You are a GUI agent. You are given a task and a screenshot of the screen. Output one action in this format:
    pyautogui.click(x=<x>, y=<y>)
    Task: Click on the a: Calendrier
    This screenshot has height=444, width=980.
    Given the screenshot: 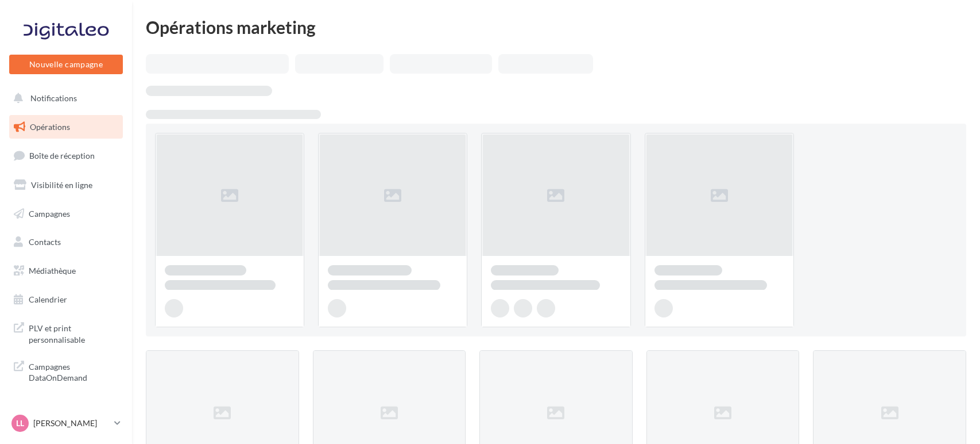 What is the action you would take?
    pyautogui.click(x=66, y=299)
    